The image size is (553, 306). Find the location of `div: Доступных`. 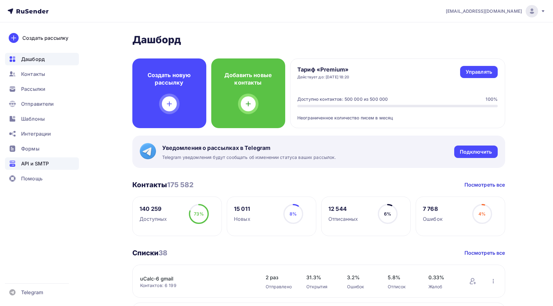

div: Доступных is located at coordinates (153, 219).